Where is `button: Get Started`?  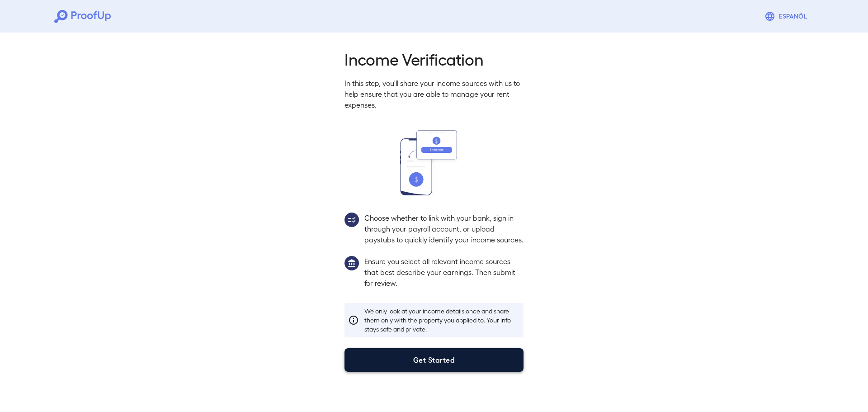
button: Get Started is located at coordinates (434, 360).